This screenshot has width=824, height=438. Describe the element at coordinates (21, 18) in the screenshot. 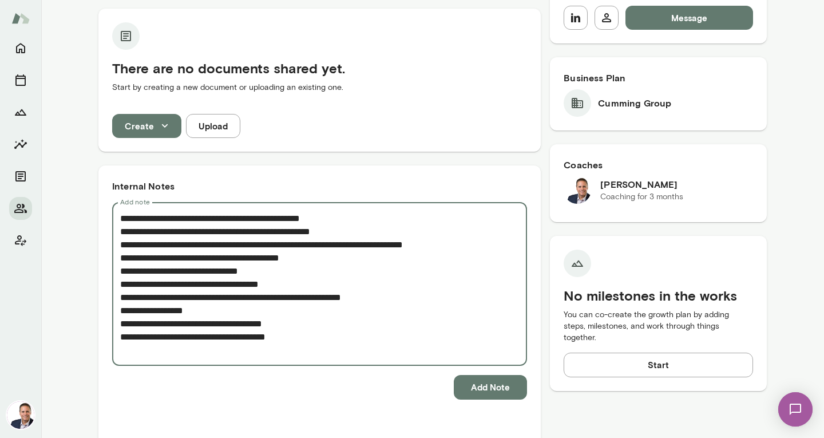

I see `img: Mento` at that location.